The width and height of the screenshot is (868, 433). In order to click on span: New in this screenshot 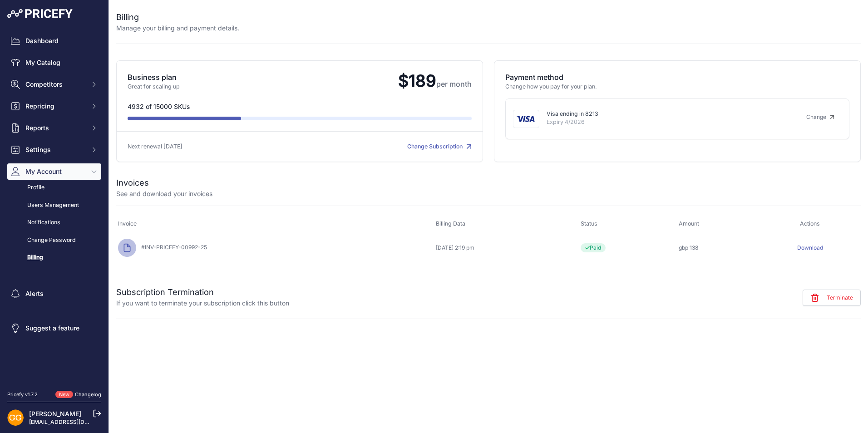, I will do `click(64, 394)`.